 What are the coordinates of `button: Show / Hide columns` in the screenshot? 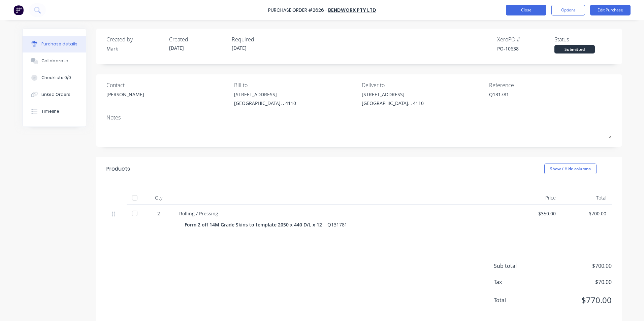 It's located at (570, 169).